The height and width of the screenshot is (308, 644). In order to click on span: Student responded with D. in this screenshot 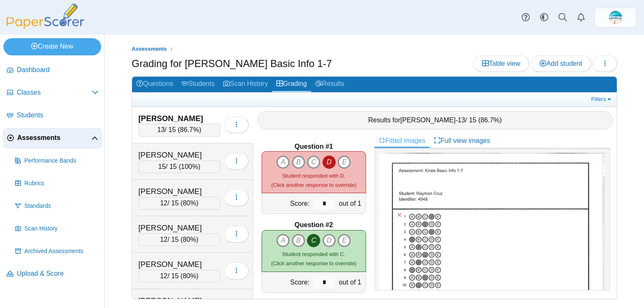, I will do `click(313, 175)`.